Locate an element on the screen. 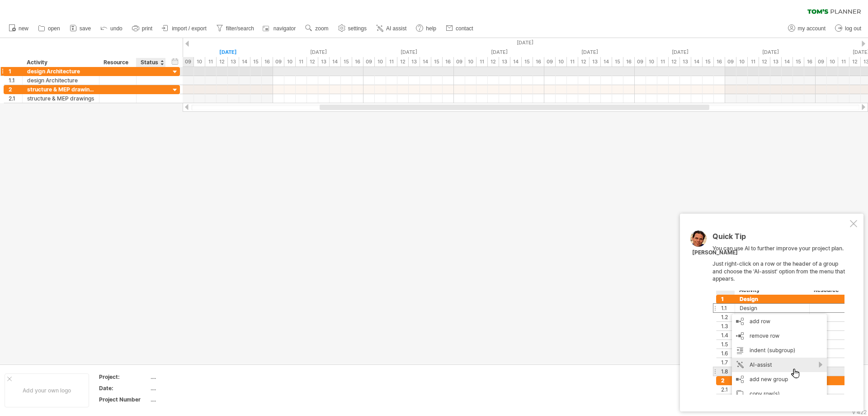 Image resolution: width=868 pixels, height=416 pixels. span: settings is located at coordinates (357, 28).